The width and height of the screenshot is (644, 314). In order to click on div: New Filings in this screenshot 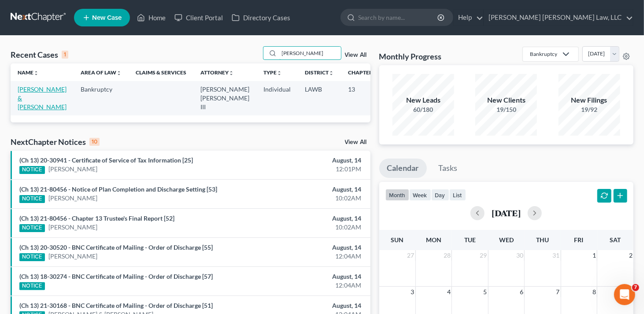, I will do `click(589, 100)`.